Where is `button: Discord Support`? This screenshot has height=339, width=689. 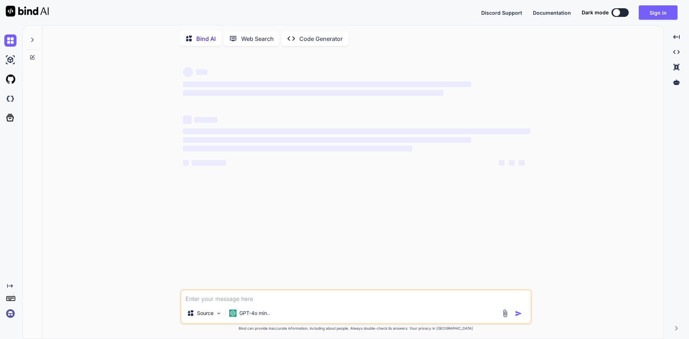 button: Discord Support is located at coordinates (501, 13).